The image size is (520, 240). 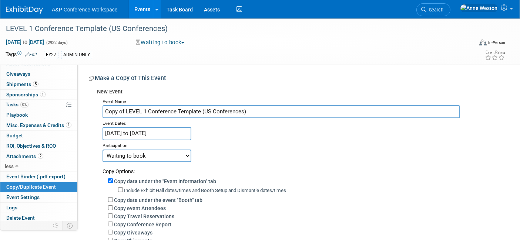 I want to click on div: FY27, so click(x=51, y=55).